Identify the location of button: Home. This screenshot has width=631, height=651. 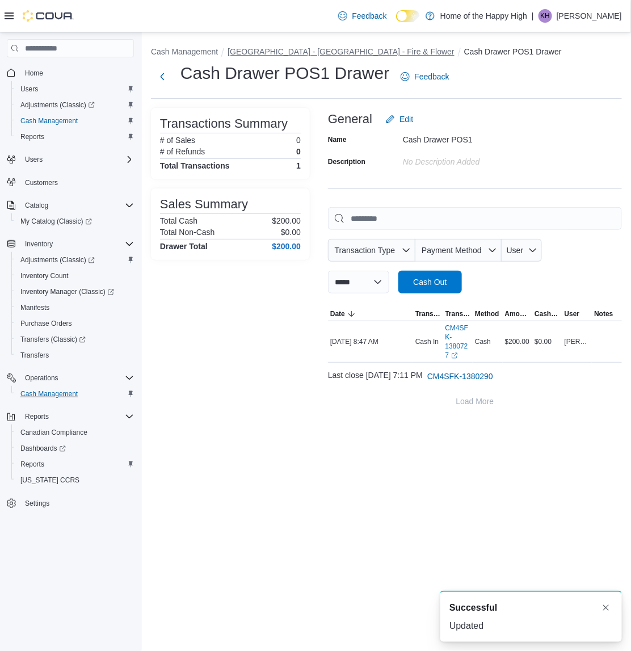
(70, 72).